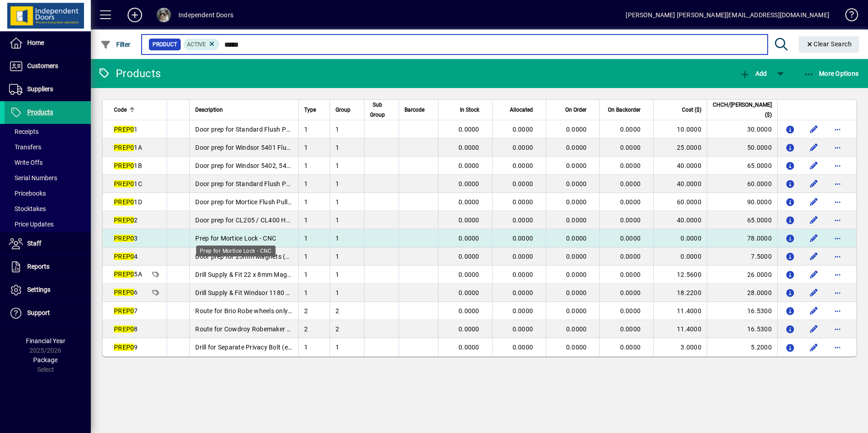 The image size is (868, 433). Describe the element at coordinates (680, 148) in the screenshot. I see `td: 25.0000` at that location.